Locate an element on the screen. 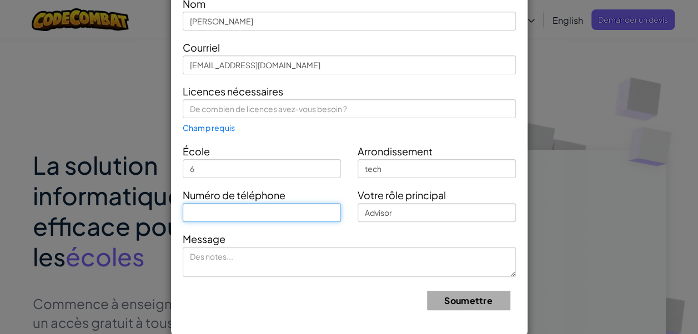  span: Courriel is located at coordinates (201, 47).